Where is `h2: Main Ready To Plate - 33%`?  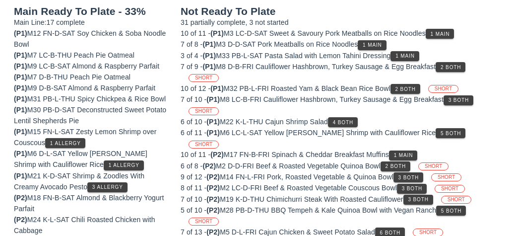 h2: Main Ready To Plate - 33% is located at coordinates (91, 11).